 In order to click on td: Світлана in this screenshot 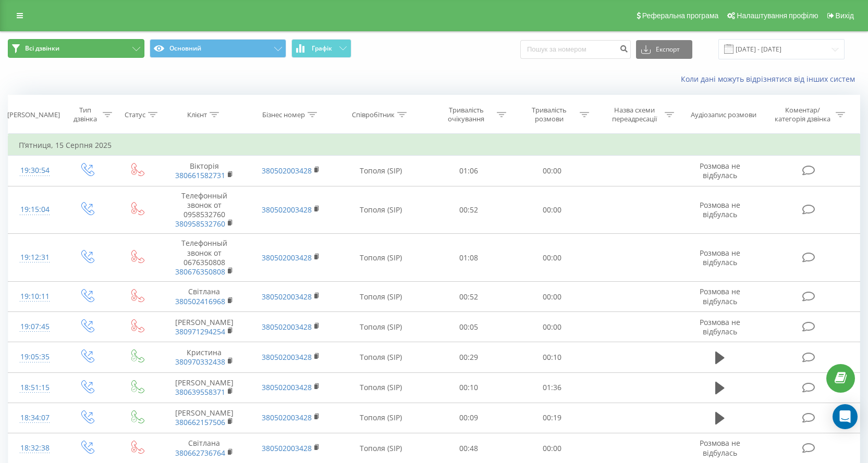, I will do `click(204, 297)`.